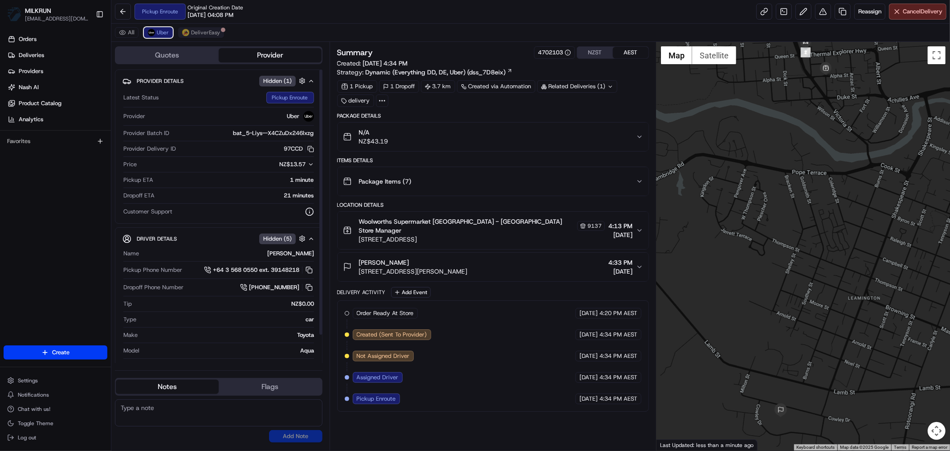 The image size is (950, 451). What do you see at coordinates (146, 133) in the screenshot?
I see `span: Provider Batch ID` at bounding box center [146, 133].